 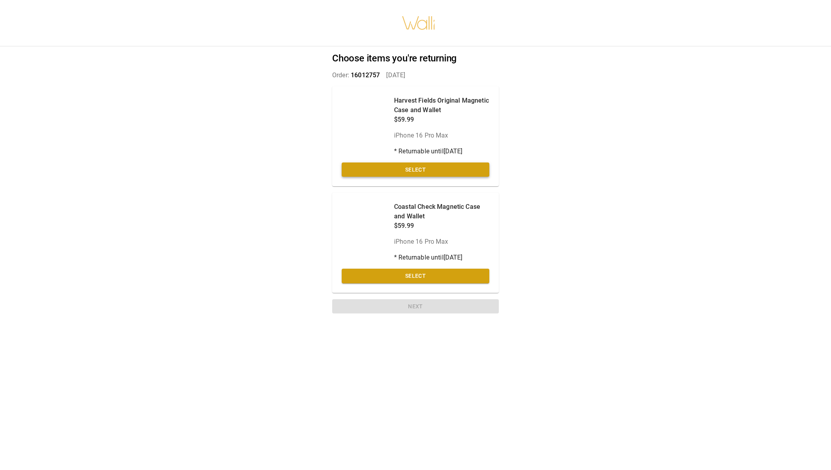 I want to click on p: Coastal Check Magnetic Case and Wallet, so click(x=442, y=212).